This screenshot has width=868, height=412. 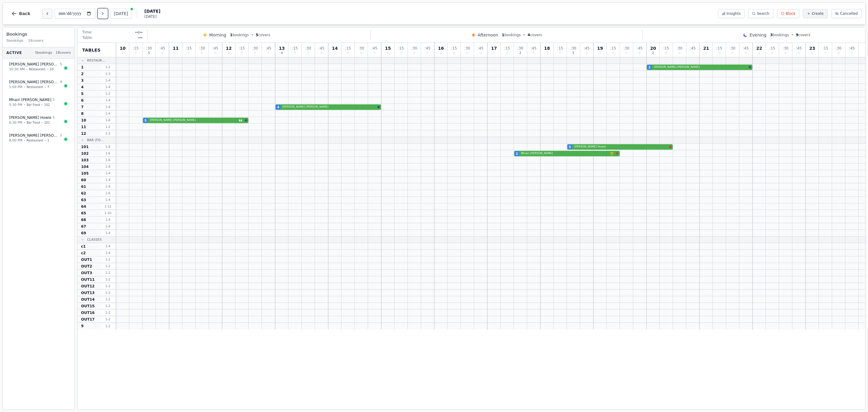 What do you see at coordinates (176, 48) in the screenshot?
I see `span: 11` at bounding box center [176, 48].